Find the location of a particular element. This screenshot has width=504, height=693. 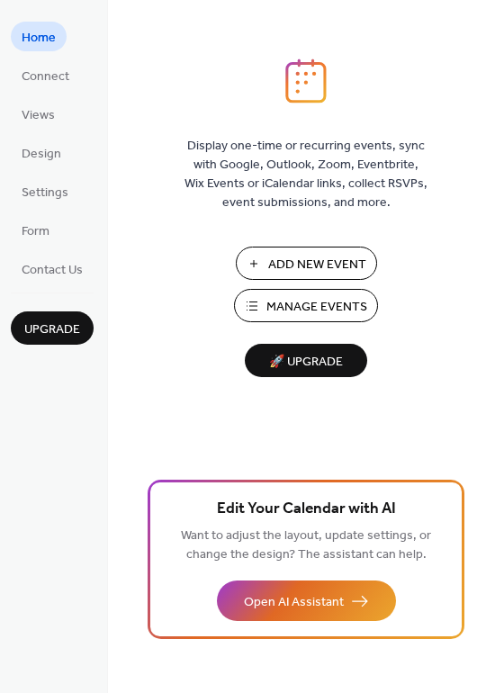

span: Open AI Assistant is located at coordinates (294, 602).